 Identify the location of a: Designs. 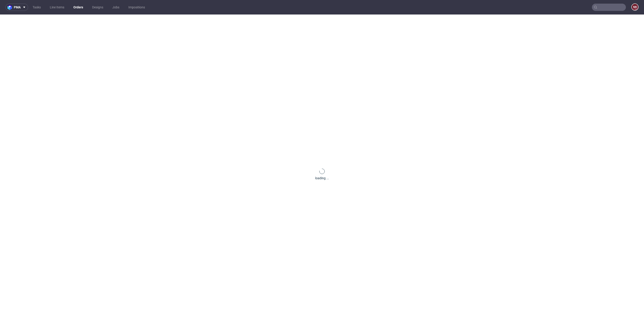
(97, 7).